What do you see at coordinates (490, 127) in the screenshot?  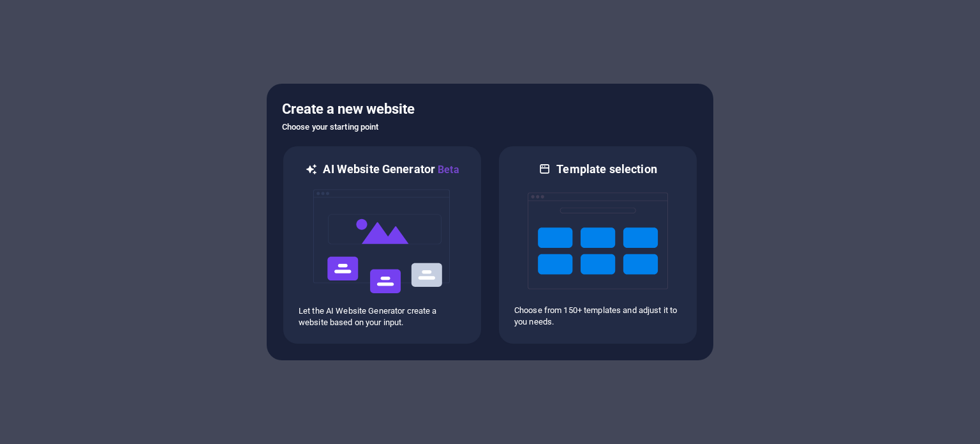 I see `h6: Choose your starting point` at bounding box center [490, 127].